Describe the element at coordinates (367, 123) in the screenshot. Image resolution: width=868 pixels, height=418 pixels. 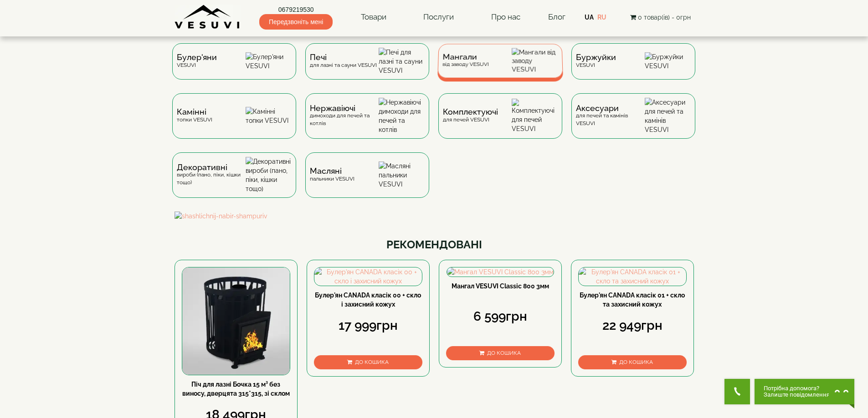
I see `a: Нержавіючідимоходи для печей та котлів Нержавіючі димоходи для печей та котлів` at that location.